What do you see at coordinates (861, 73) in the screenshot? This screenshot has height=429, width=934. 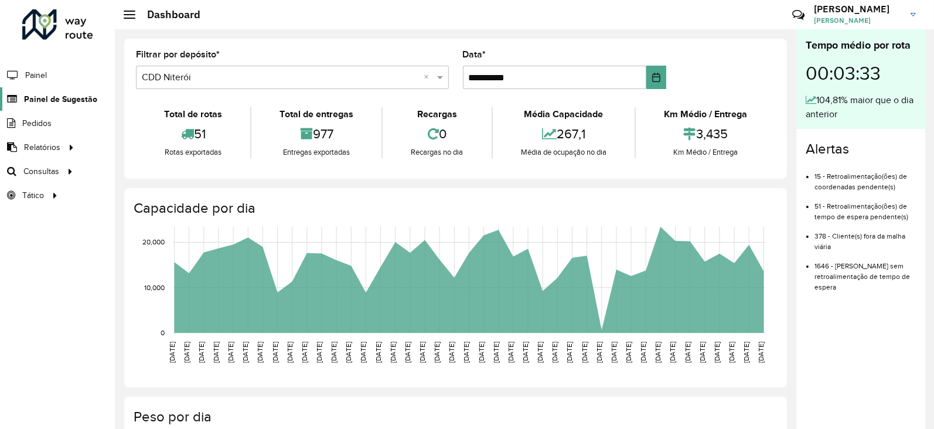 I see `div: 00:03:33` at bounding box center [861, 73].